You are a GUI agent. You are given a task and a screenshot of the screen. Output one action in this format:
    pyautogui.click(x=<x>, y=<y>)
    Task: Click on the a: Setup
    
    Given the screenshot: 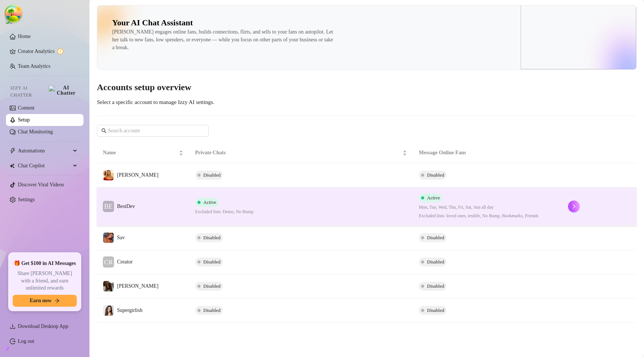 What is the action you would take?
    pyautogui.click(x=24, y=119)
    